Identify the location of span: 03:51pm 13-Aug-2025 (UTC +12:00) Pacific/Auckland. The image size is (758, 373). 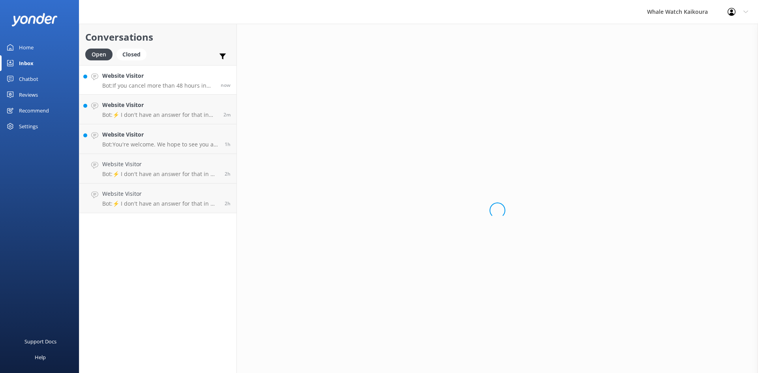
(227, 115).